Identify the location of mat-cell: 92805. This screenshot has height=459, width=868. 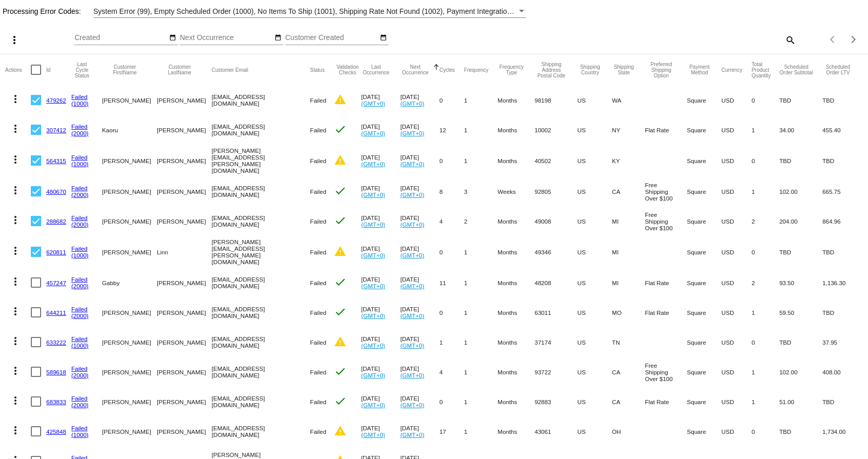
(555, 192).